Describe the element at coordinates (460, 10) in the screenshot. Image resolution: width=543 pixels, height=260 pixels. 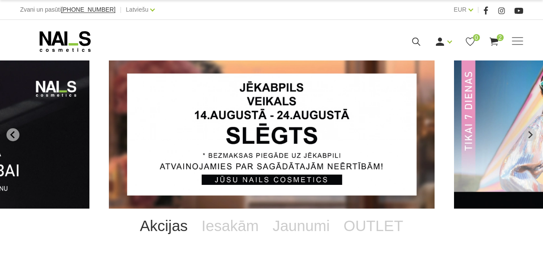
I see `a: EUR` at that location.